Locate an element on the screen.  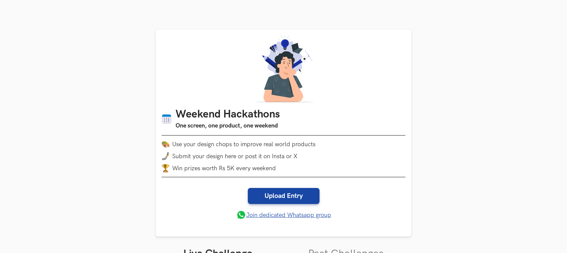
img: palette.png is located at coordinates (166, 144).